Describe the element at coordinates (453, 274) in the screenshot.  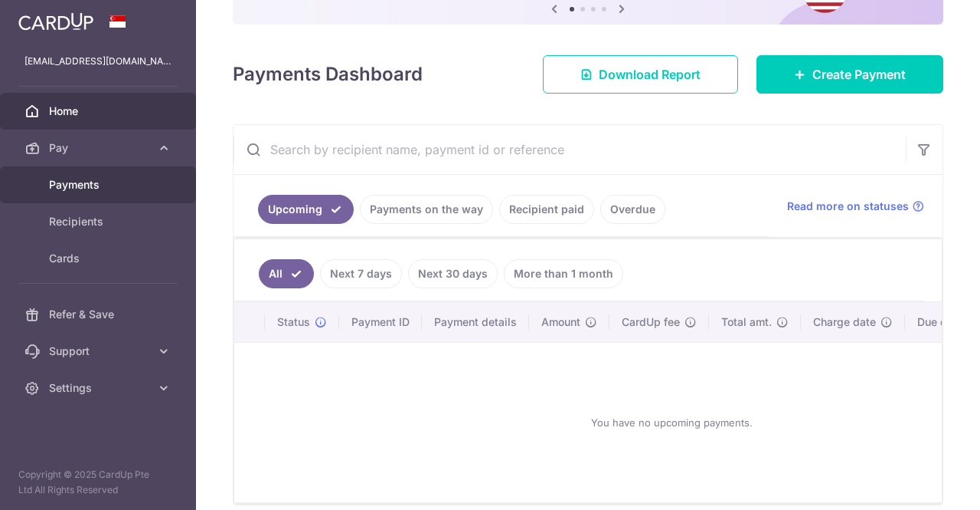
I see `a: Next 30 days` at that location.